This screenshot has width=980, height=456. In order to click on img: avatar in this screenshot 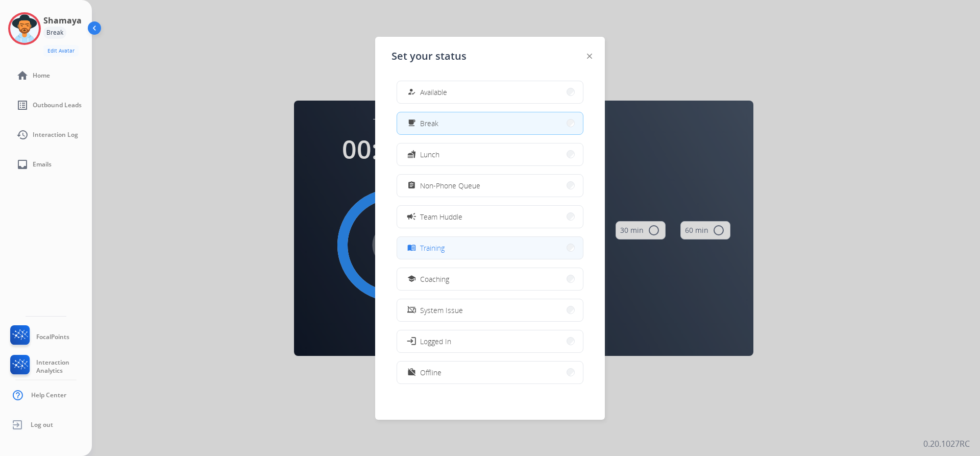, I will do `click(25, 29)`.